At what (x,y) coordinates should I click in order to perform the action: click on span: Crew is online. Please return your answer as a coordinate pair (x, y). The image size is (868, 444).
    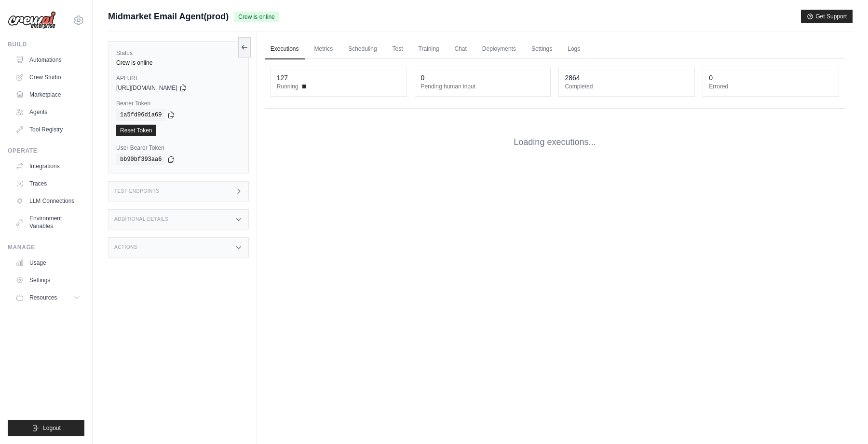
    Looking at the image, I should click on (256, 17).